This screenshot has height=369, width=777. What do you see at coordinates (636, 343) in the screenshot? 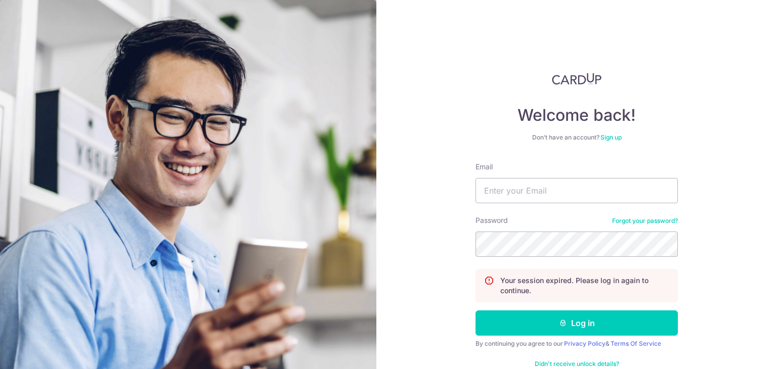
I see `a: Terms Of Service` at bounding box center [636, 343].